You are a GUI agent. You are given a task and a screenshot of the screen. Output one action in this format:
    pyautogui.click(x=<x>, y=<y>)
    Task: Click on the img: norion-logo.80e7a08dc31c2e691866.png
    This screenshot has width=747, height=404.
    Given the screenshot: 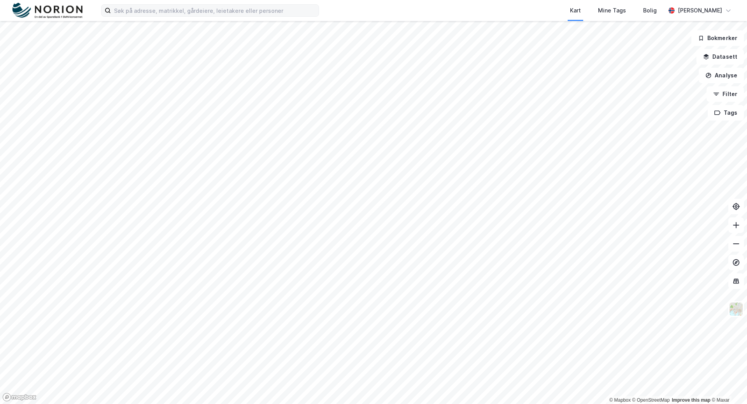 What is the action you would take?
    pyautogui.click(x=47, y=11)
    